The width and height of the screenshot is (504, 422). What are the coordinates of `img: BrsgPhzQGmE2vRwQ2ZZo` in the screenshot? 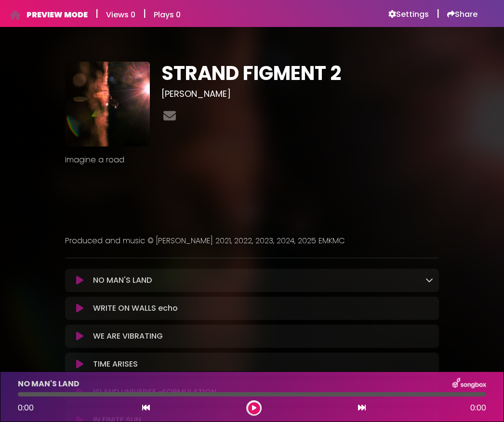 It's located at (107, 104).